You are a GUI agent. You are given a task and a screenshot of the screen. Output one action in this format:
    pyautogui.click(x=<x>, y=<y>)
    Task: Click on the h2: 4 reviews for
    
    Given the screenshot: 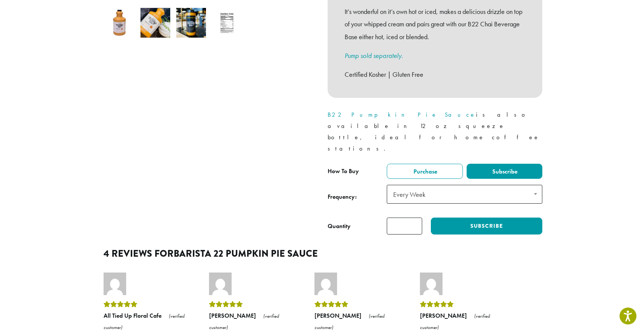 What is the action you would take?
    pyautogui.click(x=322, y=254)
    